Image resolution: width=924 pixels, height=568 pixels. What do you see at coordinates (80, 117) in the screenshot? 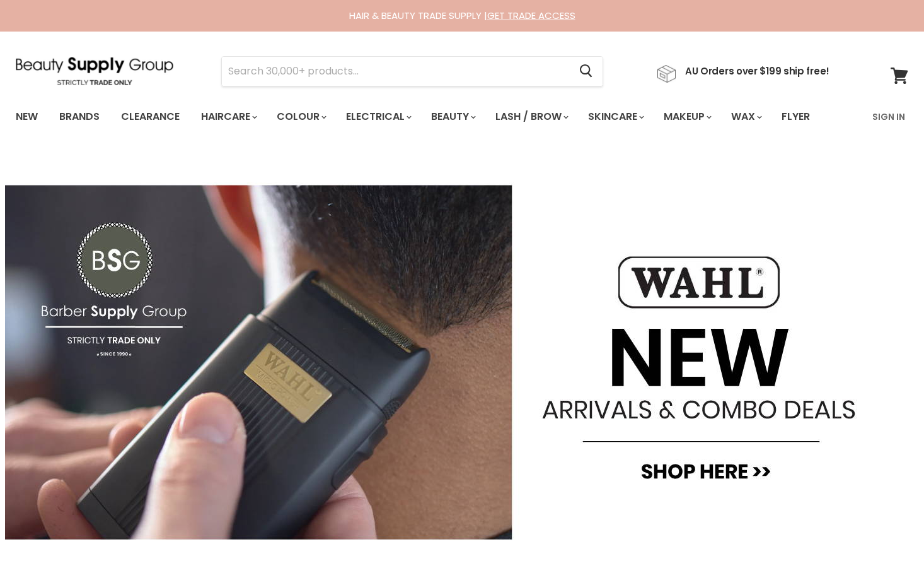
I see `a: Brands` at bounding box center [80, 117].